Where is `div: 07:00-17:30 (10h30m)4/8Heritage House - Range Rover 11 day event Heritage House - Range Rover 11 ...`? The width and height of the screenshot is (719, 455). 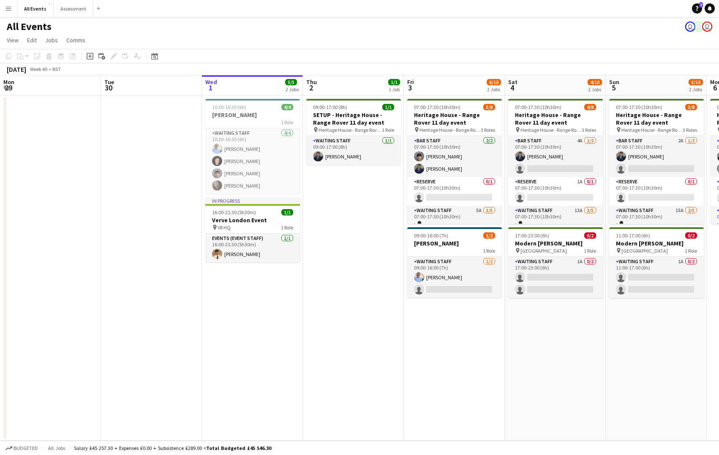
div: 07:00-17:30 (10h30m)4/8Heritage House - Range Rover 11 day event Heritage House - Range Rover 11 ... is located at coordinates (556, 161).